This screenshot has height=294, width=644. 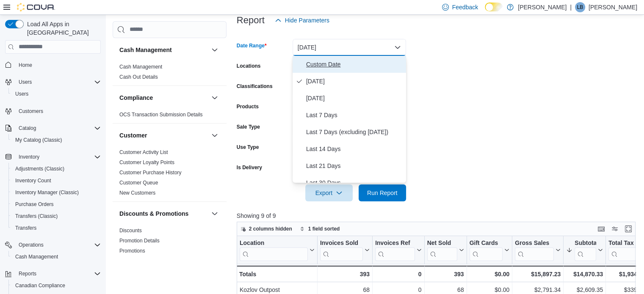 What do you see at coordinates (341, 250) in the screenshot?
I see `div: Invoices Sold` at bounding box center [341, 250].